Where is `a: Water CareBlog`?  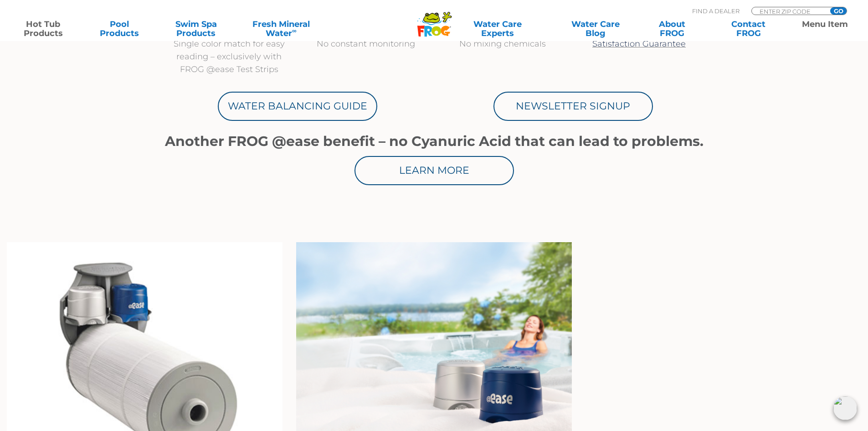 a: Water CareBlog is located at coordinates (596, 29).